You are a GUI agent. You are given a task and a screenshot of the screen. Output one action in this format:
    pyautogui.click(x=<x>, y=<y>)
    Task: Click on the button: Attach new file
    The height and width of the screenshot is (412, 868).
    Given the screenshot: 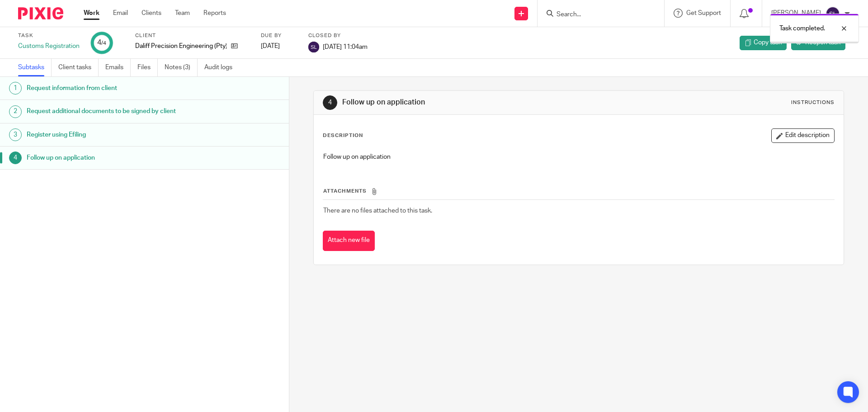 What is the action you would take?
    pyautogui.click(x=349, y=240)
    